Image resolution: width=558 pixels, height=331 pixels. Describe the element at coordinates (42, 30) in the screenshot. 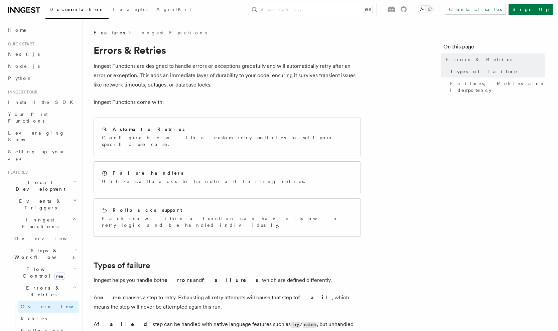

I see `a: Home` at that location.